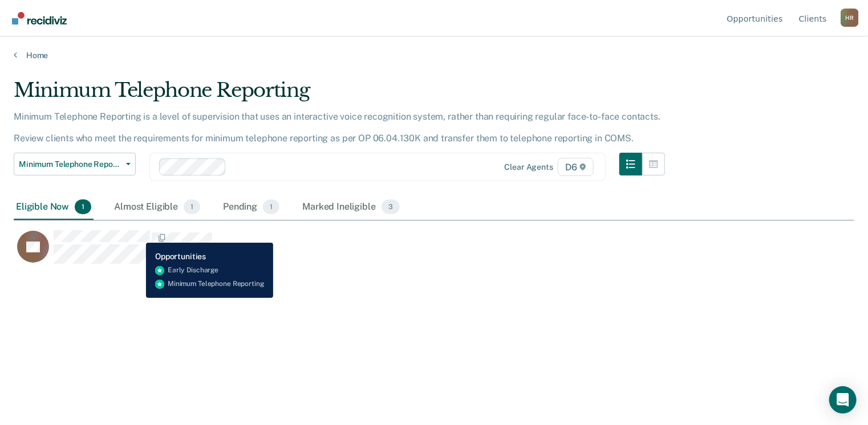 This screenshot has width=868, height=425. What do you see at coordinates (157, 208) in the screenshot?
I see `div: Almost Eligible1` at bounding box center [157, 208].